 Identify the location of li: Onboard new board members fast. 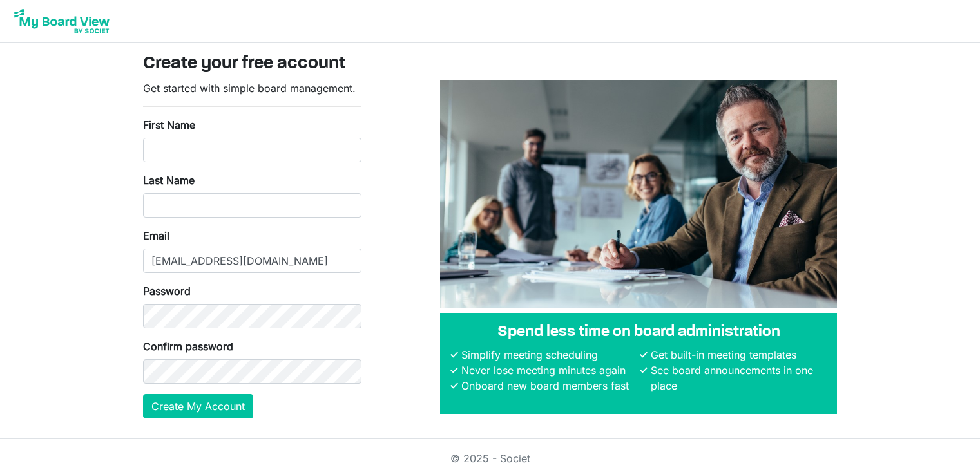
(547, 386).